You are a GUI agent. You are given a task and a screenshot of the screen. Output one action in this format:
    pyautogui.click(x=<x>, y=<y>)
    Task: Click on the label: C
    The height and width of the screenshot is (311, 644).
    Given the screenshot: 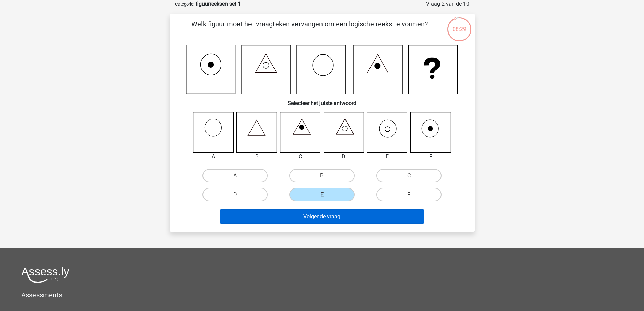 What is the action you would take?
    pyautogui.click(x=408, y=176)
    